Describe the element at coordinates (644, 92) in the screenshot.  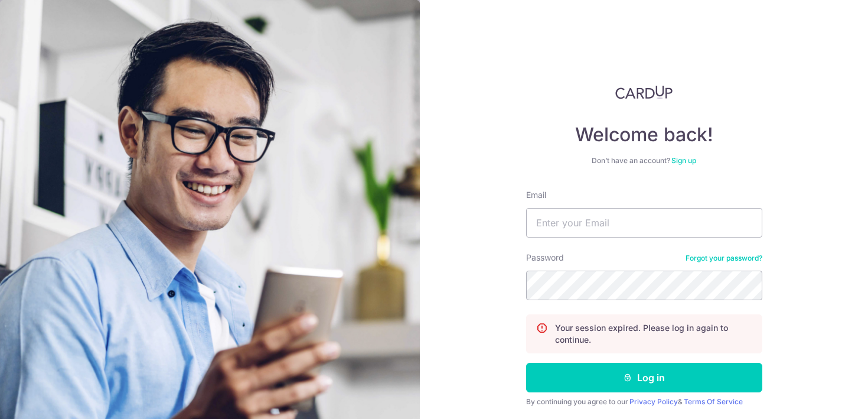
I see `img: CardUp Logo` at that location.